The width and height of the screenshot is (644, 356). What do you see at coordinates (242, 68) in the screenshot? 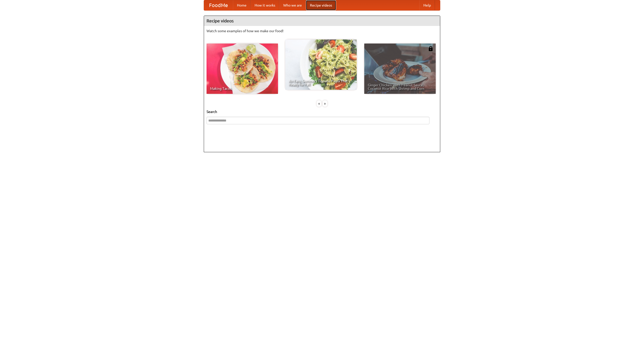
I see `a: Making Tacos` at bounding box center [242, 68].